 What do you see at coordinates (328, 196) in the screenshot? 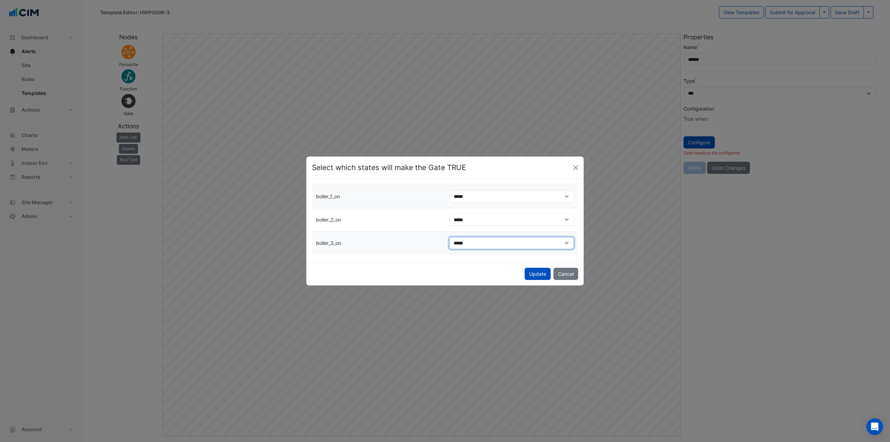
I see `span: boiler_1_on` at bounding box center [328, 196].